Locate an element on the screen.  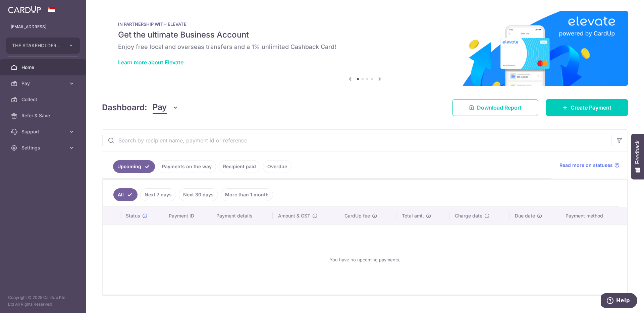
span: Total amt. is located at coordinates (413, 216).